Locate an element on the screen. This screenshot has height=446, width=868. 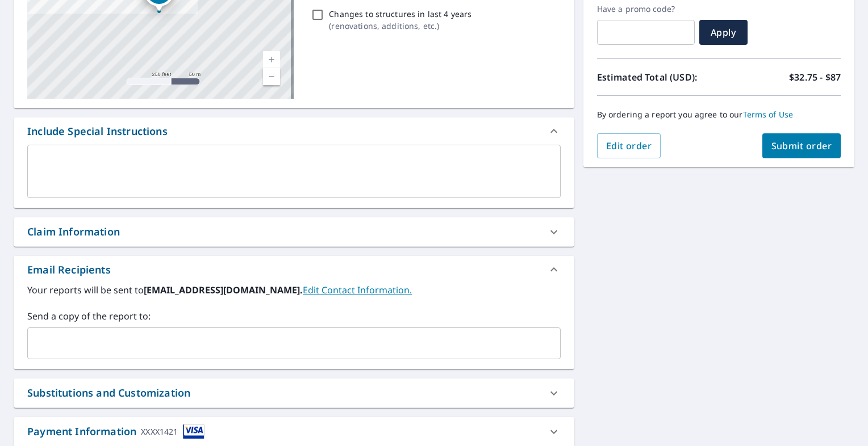
span: Submit order is located at coordinates (802, 146).